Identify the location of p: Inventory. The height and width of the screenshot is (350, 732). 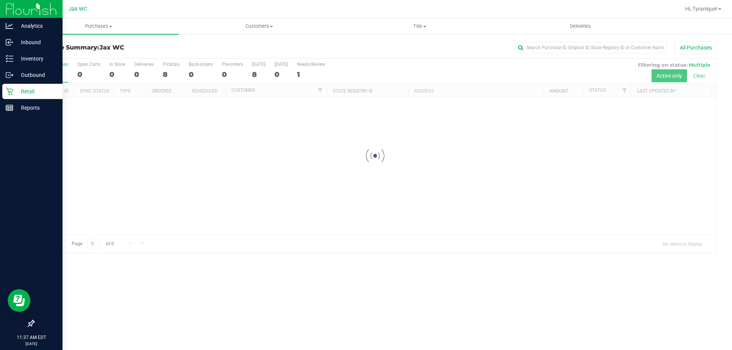
(36, 59).